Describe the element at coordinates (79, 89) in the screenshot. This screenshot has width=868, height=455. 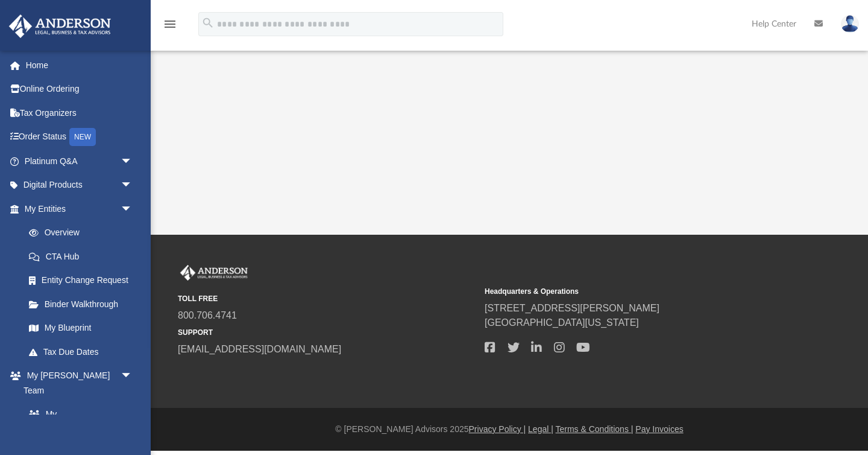
I see `a: Online Ordering` at that location.